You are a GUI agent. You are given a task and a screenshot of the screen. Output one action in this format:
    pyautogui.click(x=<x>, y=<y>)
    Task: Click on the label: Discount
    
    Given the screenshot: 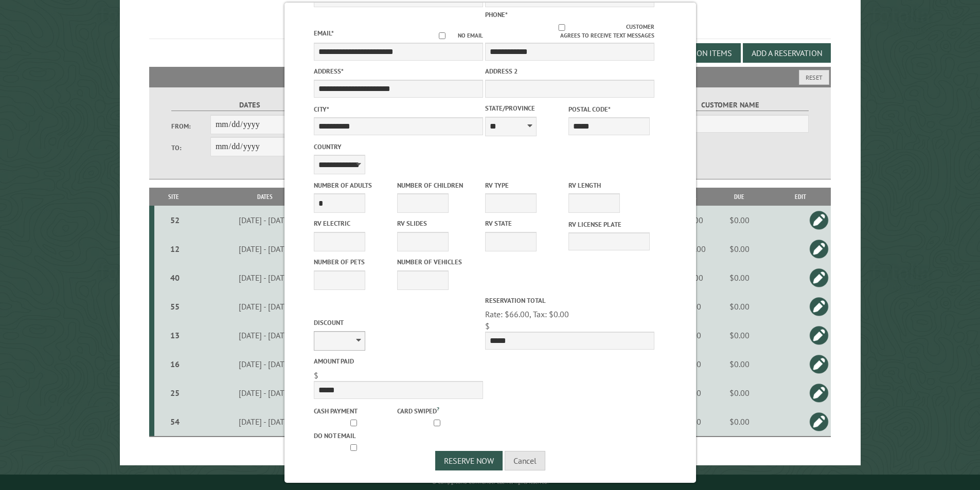 What is the action you would take?
    pyautogui.click(x=398, y=322)
    